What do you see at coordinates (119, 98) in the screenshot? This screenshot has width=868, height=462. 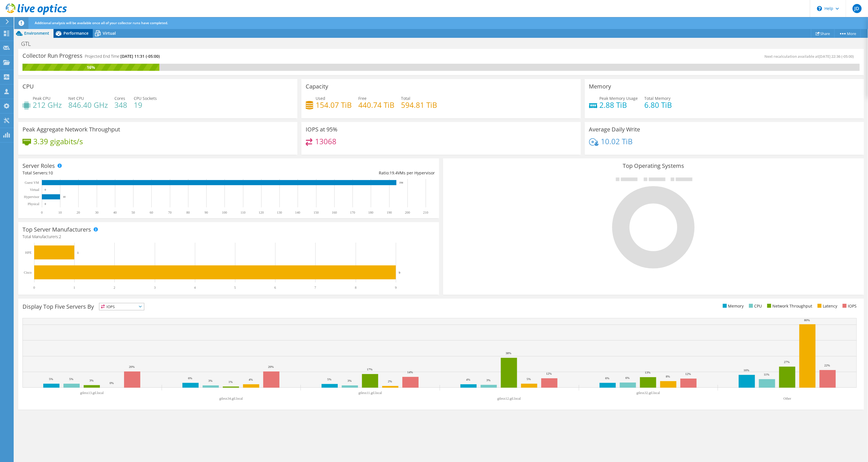 I see `span: Cores` at bounding box center [119, 98].